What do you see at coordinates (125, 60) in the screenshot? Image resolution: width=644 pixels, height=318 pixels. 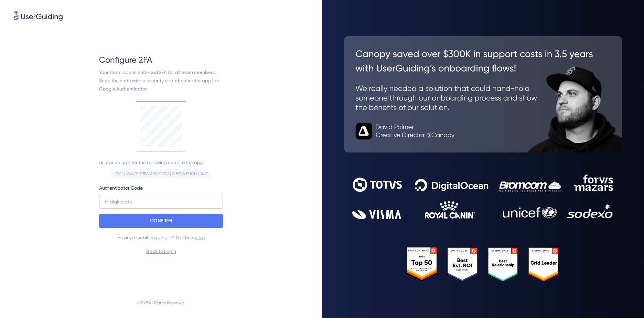 I see `span: Configure 2FA` at bounding box center [125, 60].